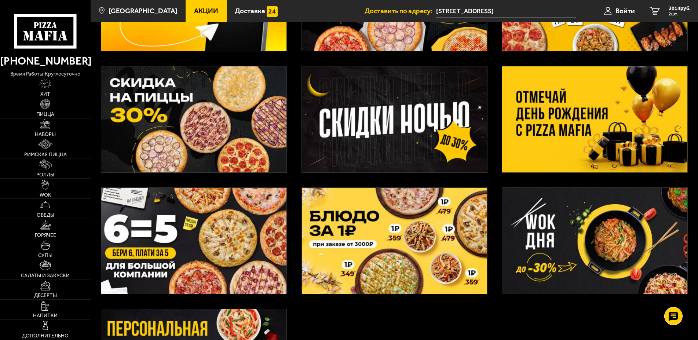 Image resolution: width=698 pixels, height=340 pixels. Describe the element at coordinates (45, 135) in the screenshot. I see `span: Наборы` at that location.